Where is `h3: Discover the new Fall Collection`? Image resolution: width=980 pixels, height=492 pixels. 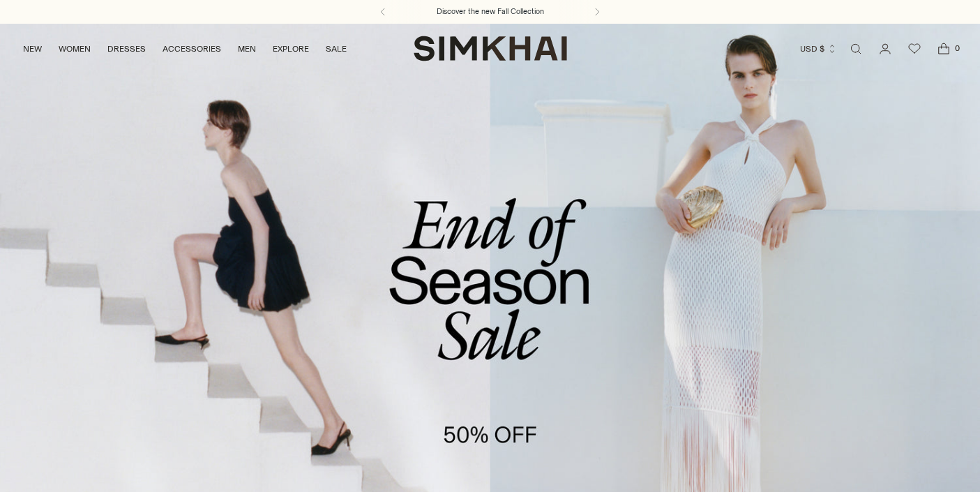
h3: Discover the new Fall Collection is located at coordinates (490, 12).